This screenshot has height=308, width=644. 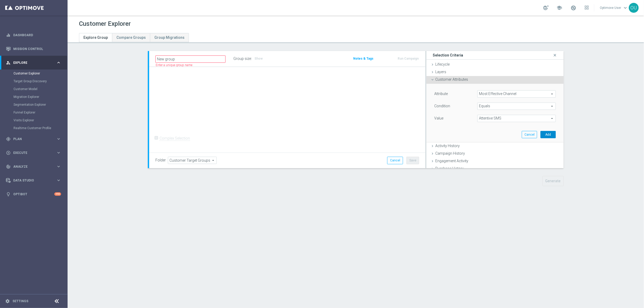 I want to click on label: Group size, so click(x=242, y=59).